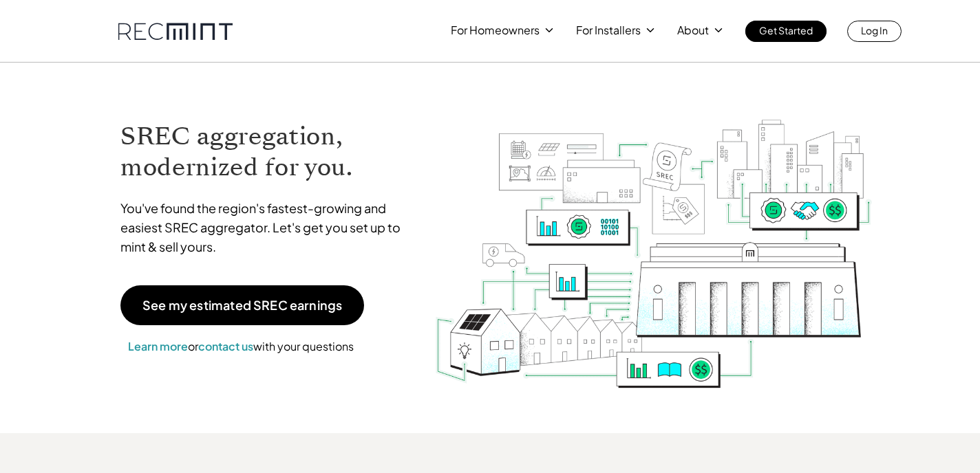 The height and width of the screenshot is (473, 980). What do you see at coordinates (241, 347) in the screenshot?
I see `p: or with your questions` at bounding box center [241, 347].